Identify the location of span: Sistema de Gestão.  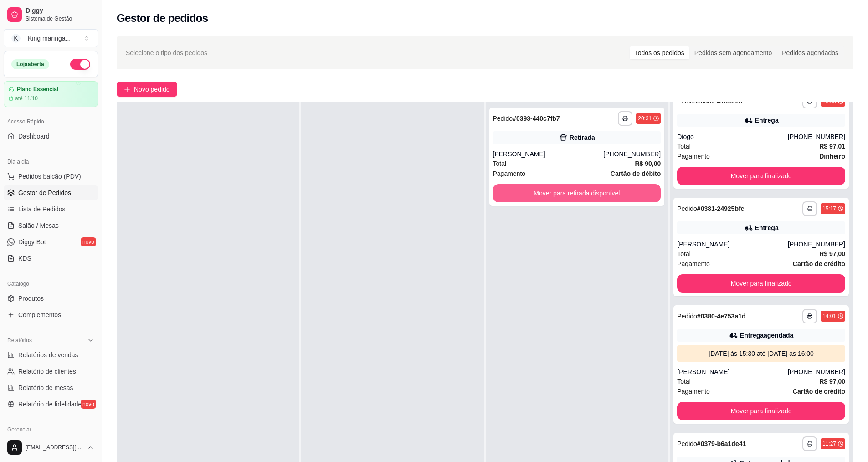
(60, 18).